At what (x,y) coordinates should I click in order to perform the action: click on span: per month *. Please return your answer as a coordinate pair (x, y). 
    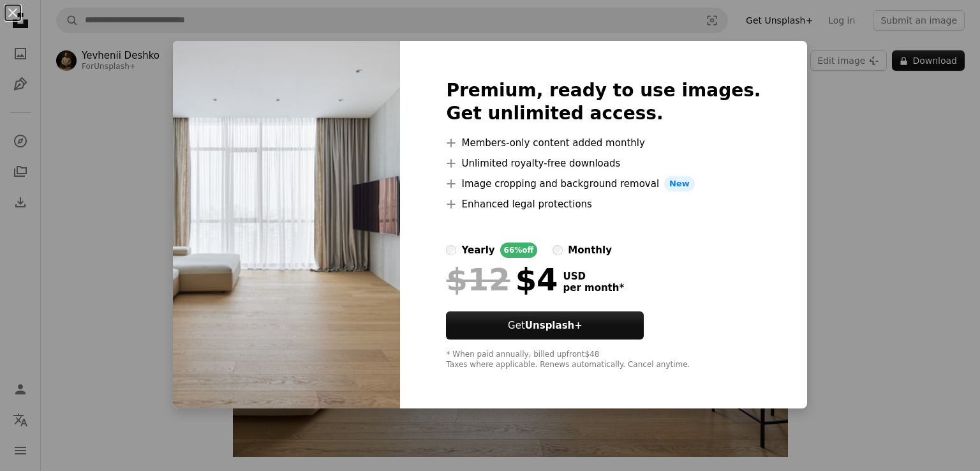
    Looking at the image, I should click on (594, 288).